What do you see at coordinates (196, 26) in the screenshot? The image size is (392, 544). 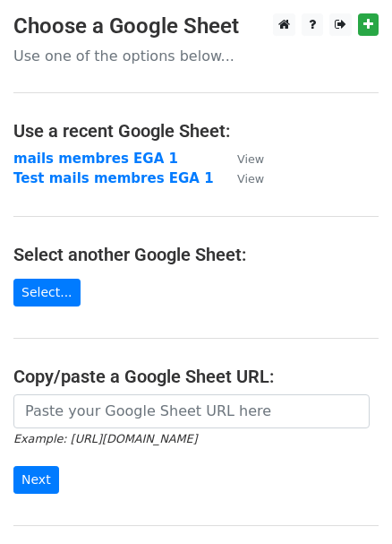 I see `h3: Choose a Google Sheet` at bounding box center [196, 26].